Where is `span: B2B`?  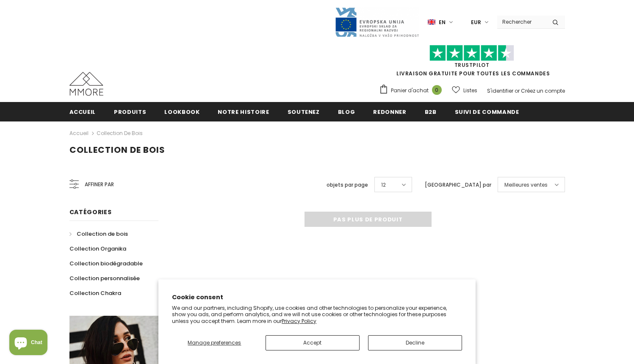 span: B2B is located at coordinates (431, 112).